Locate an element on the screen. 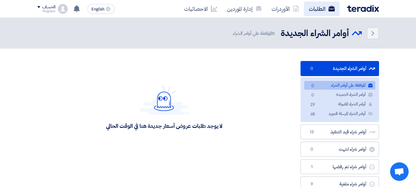 The width and height of the screenshot is (416, 187). a: الاحصائيات is located at coordinates (200, 9).